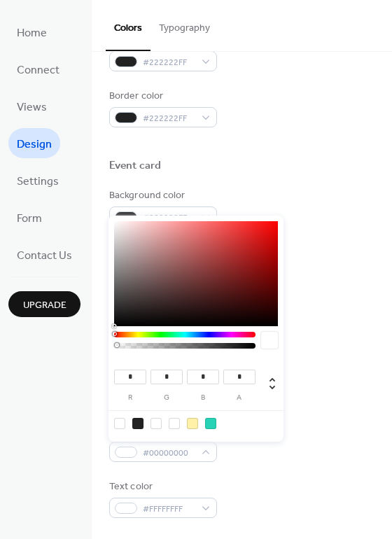 The height and width of the screenshot is (539, 392). Describe the element at coordinates (34, 143) in the screenshot. I see `a: Design` at that location.